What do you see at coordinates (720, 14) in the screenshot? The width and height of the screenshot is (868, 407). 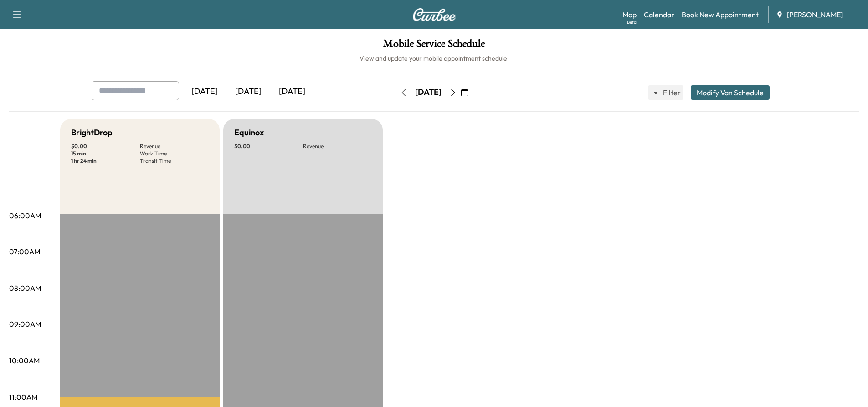 I see `a: Book New Appointment` at bounding box center [720, 14].